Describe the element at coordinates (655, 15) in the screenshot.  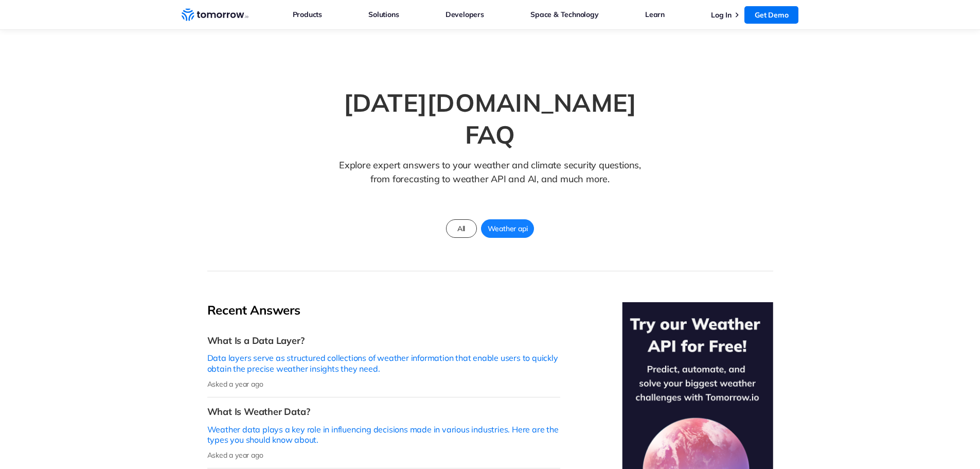
I see `a: Learn` at that location.